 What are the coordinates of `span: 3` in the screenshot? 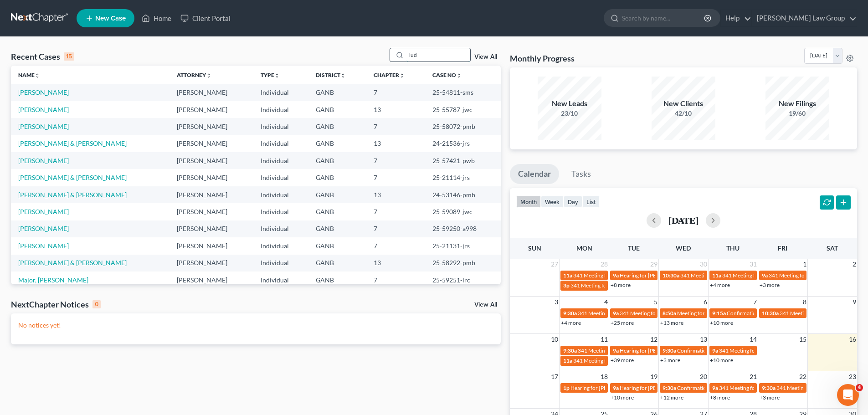 It's located at (556, 302).